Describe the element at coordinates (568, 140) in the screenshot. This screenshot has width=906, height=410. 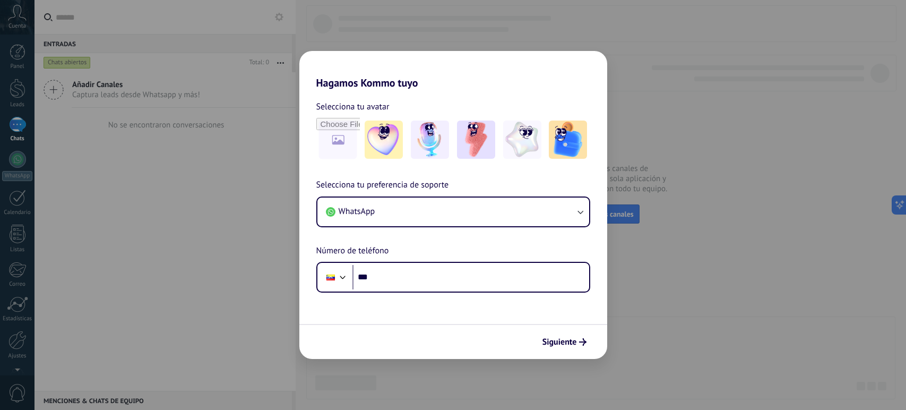
I see `img: -5.jpeg` at that location.